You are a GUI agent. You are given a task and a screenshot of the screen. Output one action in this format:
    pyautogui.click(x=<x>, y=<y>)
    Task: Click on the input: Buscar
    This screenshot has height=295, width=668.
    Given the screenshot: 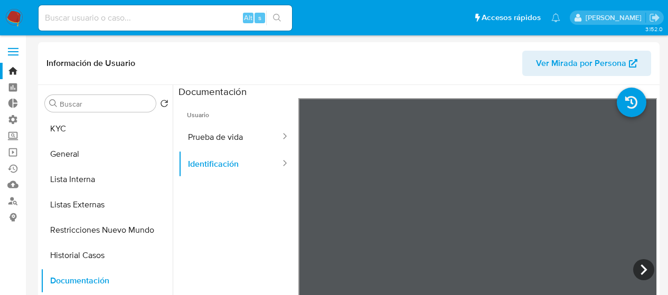 What is the action you would take?
    pyautogui.click(x=106, y=104)
    